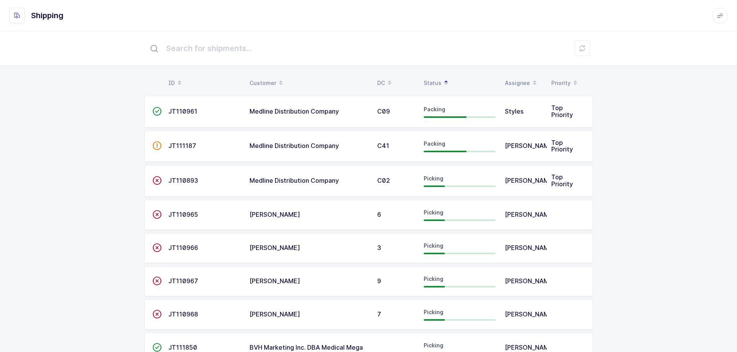 The height and width of the screenshot is (352, 737). Describe the element at coordinates (379, 215) in the screenshot. I see `span: 6` at that location.